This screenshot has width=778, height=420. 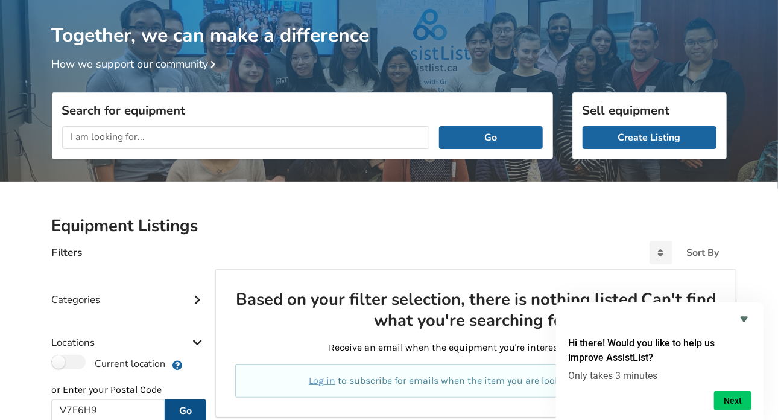 What do you see at coordinates (650, 110) in the screenshot?
I see `h3: Sell equipment` at bounding box center [650, 110].